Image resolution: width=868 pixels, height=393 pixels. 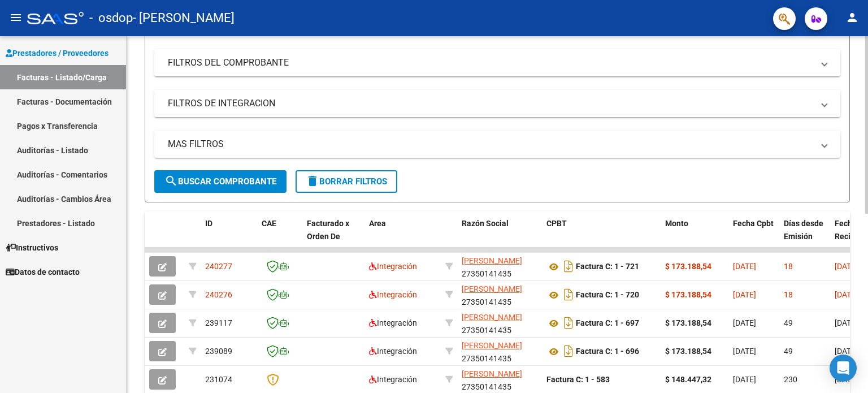 What do you see at coordinates (490, 144) in the screenshot?
I see `mat-panel-title: MAS FILTROS` at bounding box center [490, 144].